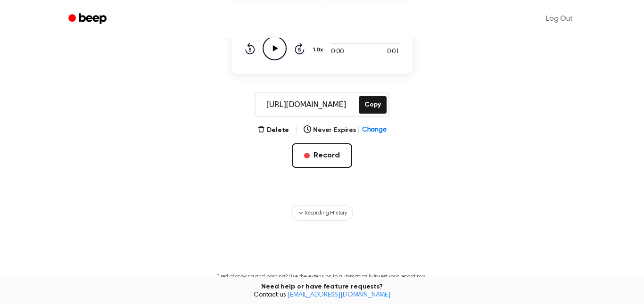 Image resolution: width=644 pixels, height=305 pixels. I want to click on a: Beep, so click(88, 19).